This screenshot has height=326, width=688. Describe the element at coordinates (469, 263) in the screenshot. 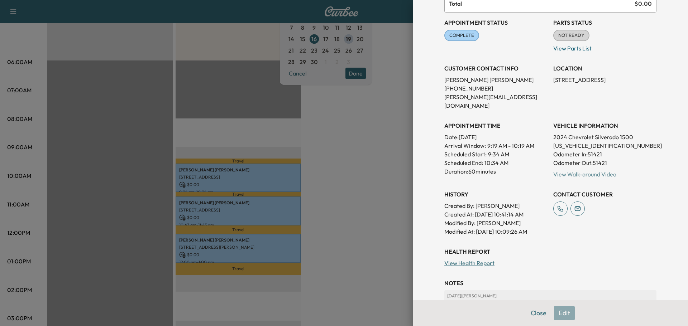

I see `a: View Health Report` at that location.